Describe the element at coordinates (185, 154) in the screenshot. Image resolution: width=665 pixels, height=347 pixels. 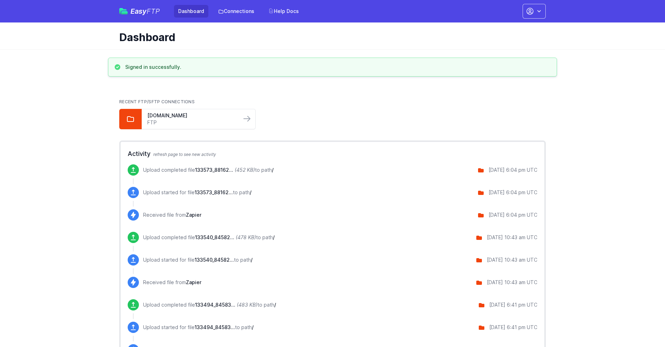
I see `span: refresh page to see new activity` at that location.